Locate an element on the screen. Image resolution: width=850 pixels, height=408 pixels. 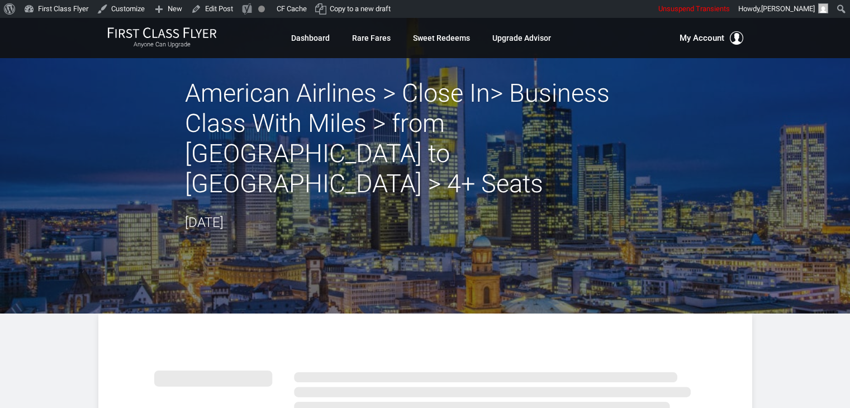
a: Sweet Redeems is located at coordinates (442, 38).